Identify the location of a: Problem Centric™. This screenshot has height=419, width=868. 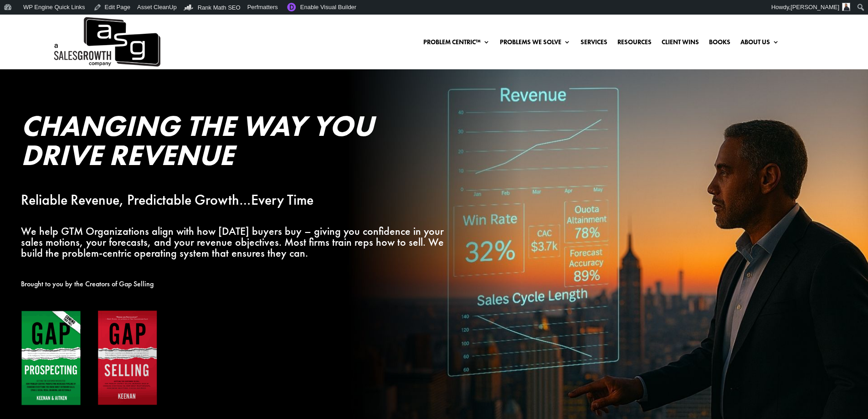
(457, 44).